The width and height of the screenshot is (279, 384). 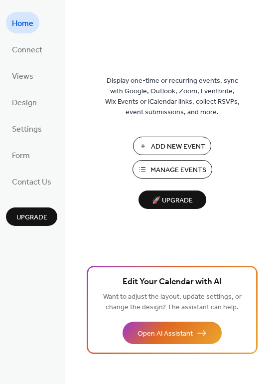 What do you see at coordinates (31, 216) in the screenshot?
I see `button: Upgrade` at bounding box center [31, 216].